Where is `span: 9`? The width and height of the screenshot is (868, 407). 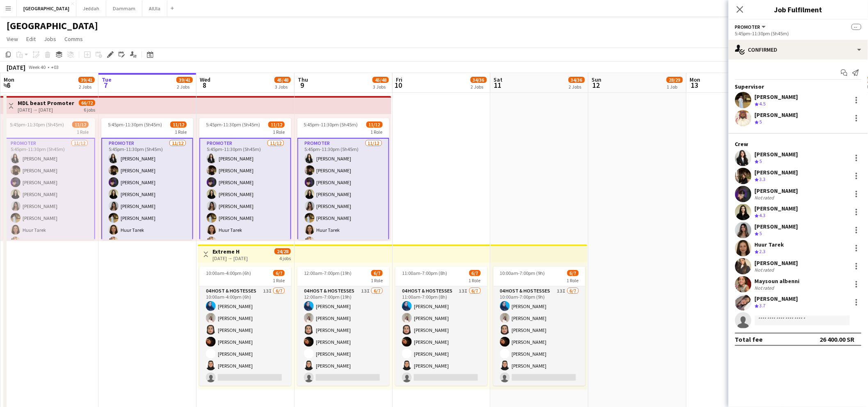 span: 9 is located at coordinates (302, 85).